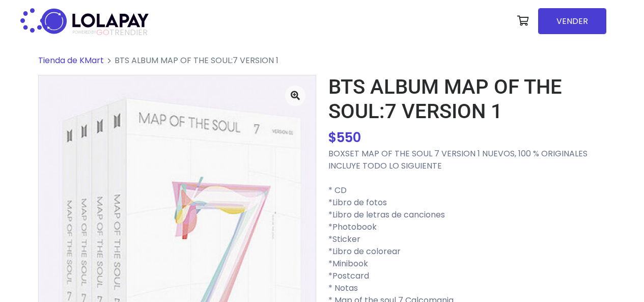 This screenshot has width=644, height=302. What do you see at coordinates (110, 33) in the screenshot?
I see `span: TRENDIER` at bounding box center [110, 33].